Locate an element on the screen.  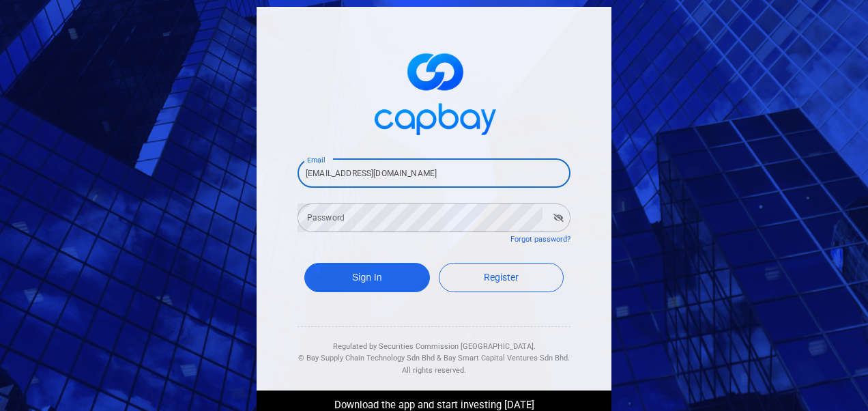
img: logo is located at coordinates (434, 91).